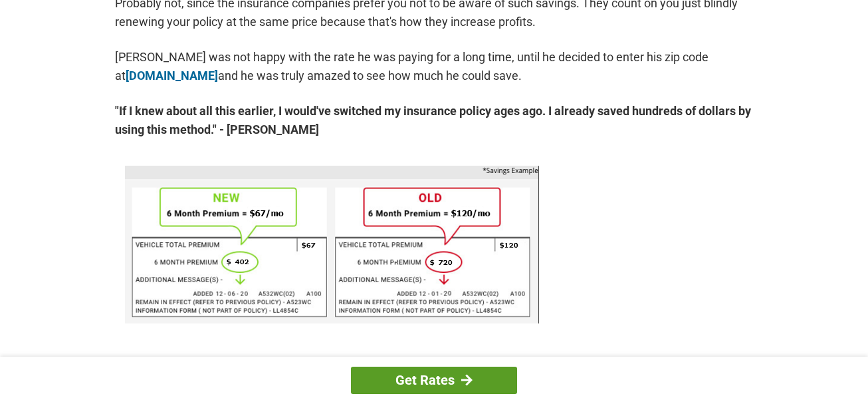  I want to click on img: savings, so click(332, 244).